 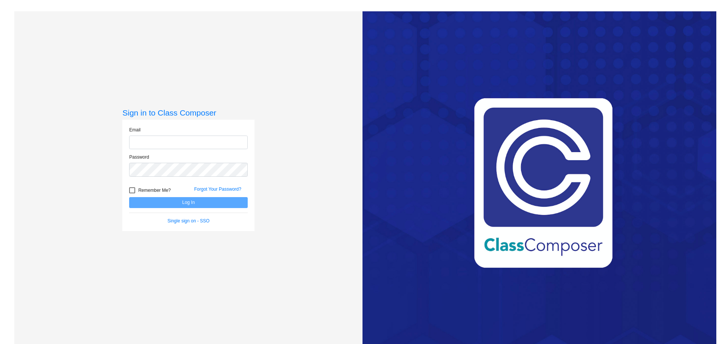 I want to click on a: Single sign on - SSO, so click(x=189, y=221).